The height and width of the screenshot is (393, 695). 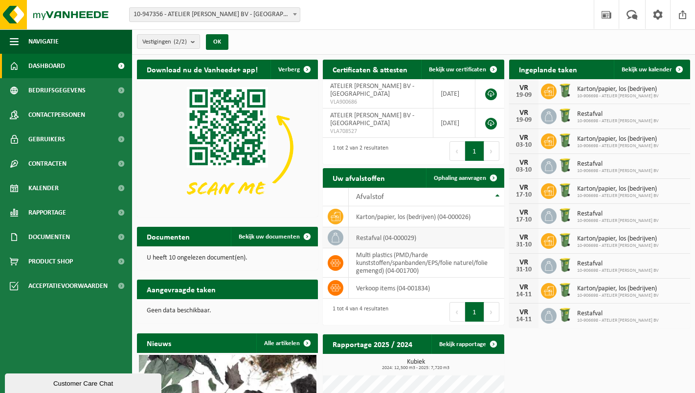 What do you see at coordinates (215, 15) in the screenshot?
I see `span: 10-947356 - ATELIER ALEXANDER SAENEN BV - KURINGEN` at bounding box center [215, 15].